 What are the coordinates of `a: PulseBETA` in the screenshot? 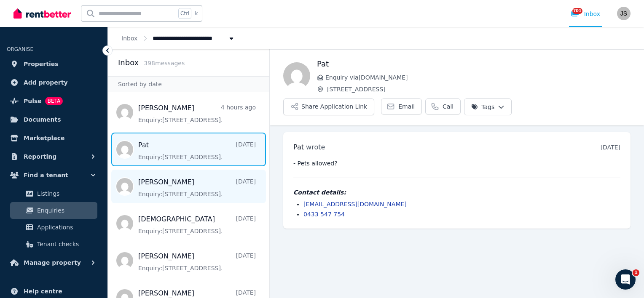 It's located at (54, 101).